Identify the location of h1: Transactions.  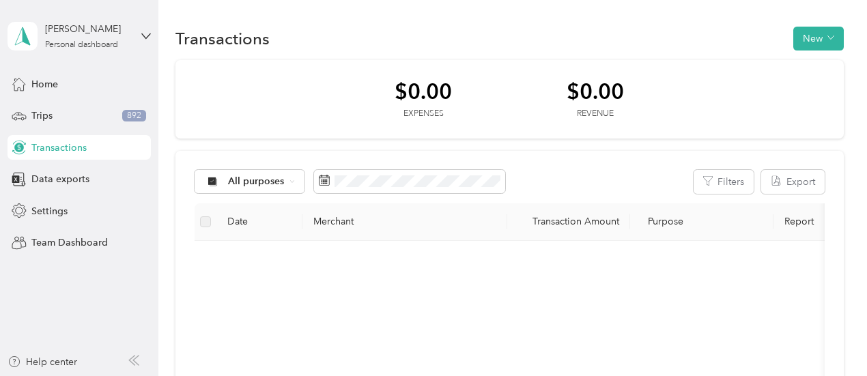
(222, 38).